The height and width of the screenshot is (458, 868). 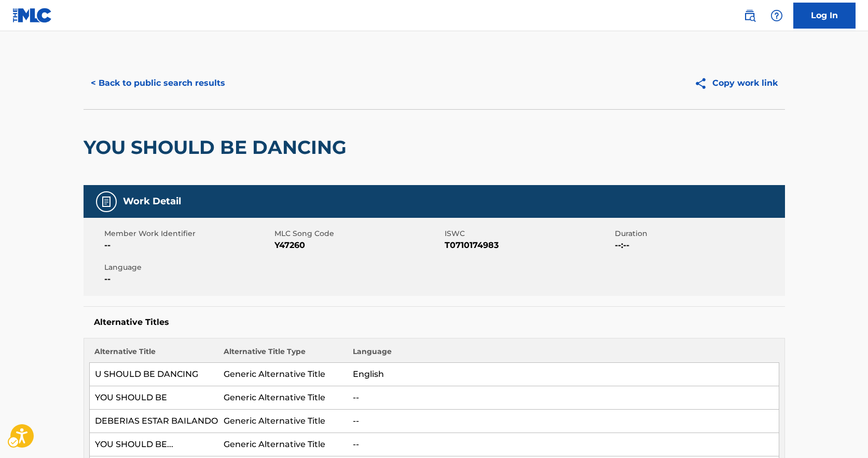 I want to click on span: Member Work Identifier, so click(x=188, y=233).